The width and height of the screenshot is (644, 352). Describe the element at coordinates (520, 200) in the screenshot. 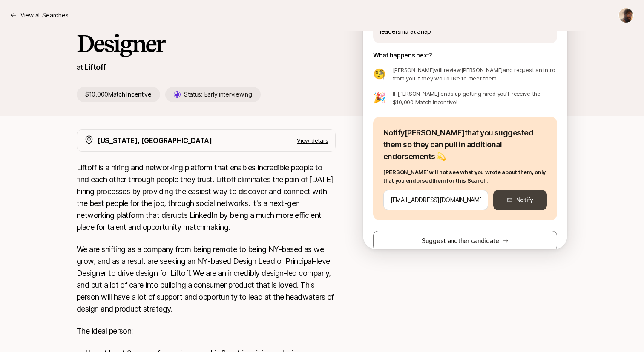

I see `button: Notify` at that location.